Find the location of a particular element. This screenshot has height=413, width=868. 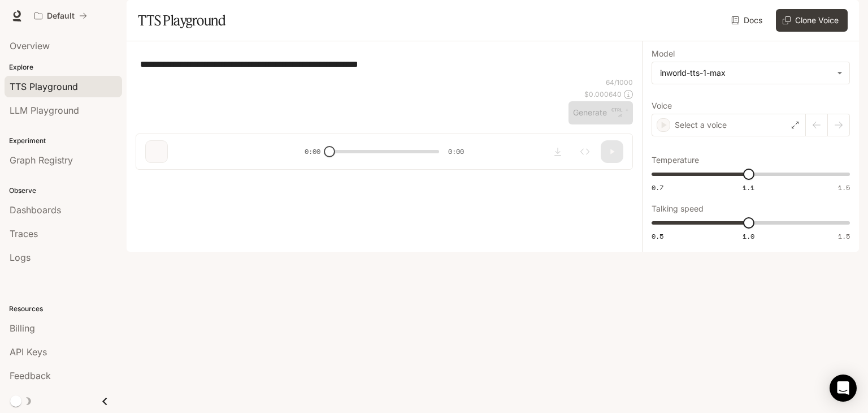

p: Default is located at coordinates (60, 16).